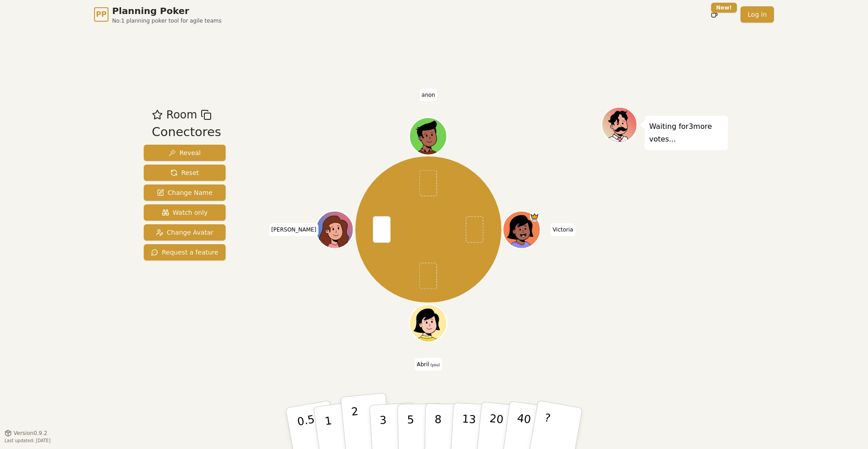 This screenshot has height=449, width=868. I want to click on span: Victoria is the host, so click(534, 216).